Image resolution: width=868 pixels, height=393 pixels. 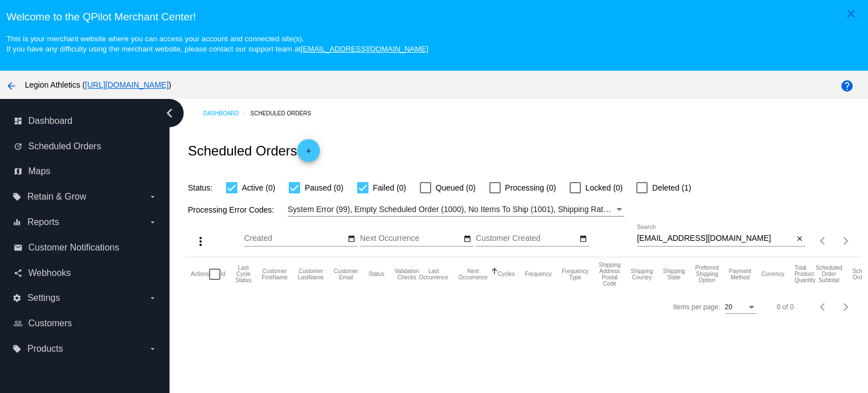 I want to click on span: Webhooks, so click(x=49, y=273).